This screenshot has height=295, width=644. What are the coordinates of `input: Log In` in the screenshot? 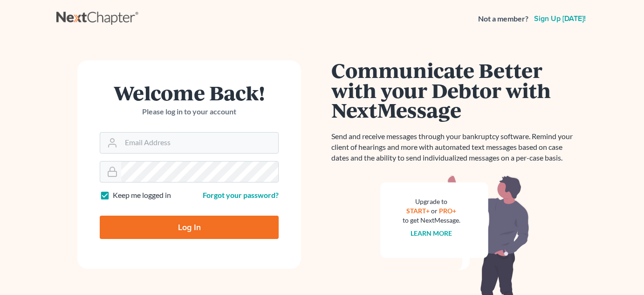 It's located at (189, 227).